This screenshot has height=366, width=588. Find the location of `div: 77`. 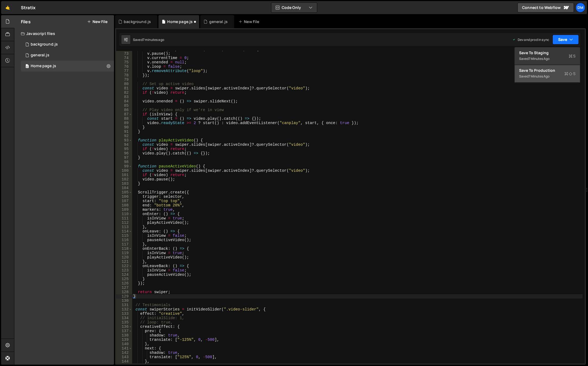

div: 77 is located at coordinates (124, 71).